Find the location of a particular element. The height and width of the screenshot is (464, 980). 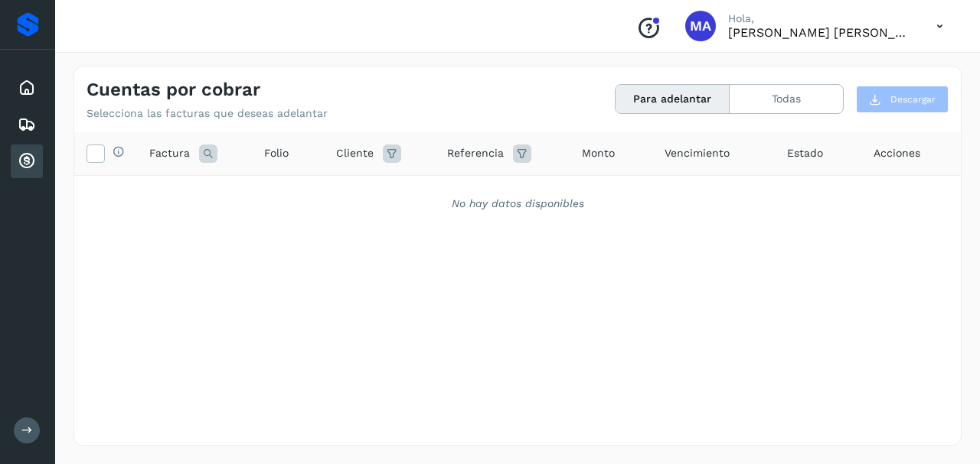

button: Todas is located at coordinates (786, 98).